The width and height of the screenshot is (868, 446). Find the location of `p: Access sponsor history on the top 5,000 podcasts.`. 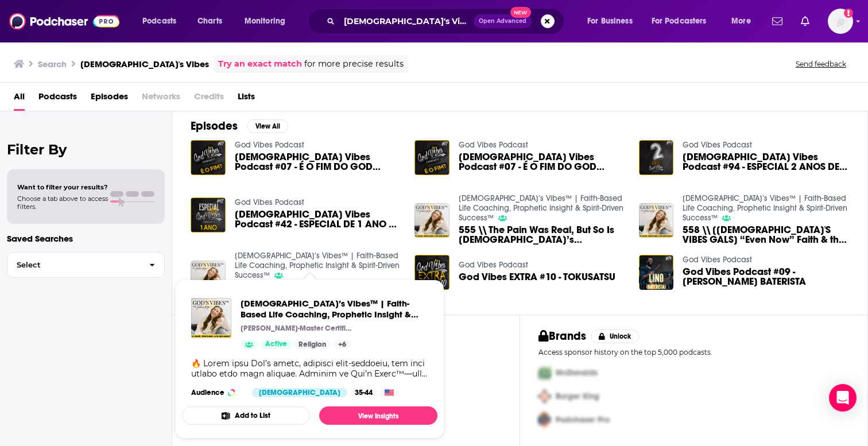

p: Access sponsor history on the top 5,000 podcasts. is located at coordinates (694, 352).